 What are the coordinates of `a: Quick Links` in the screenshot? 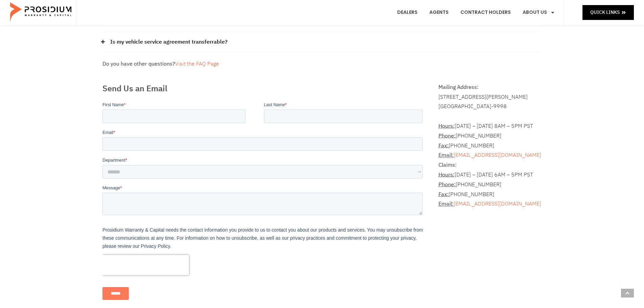 It's located at (608, 12).